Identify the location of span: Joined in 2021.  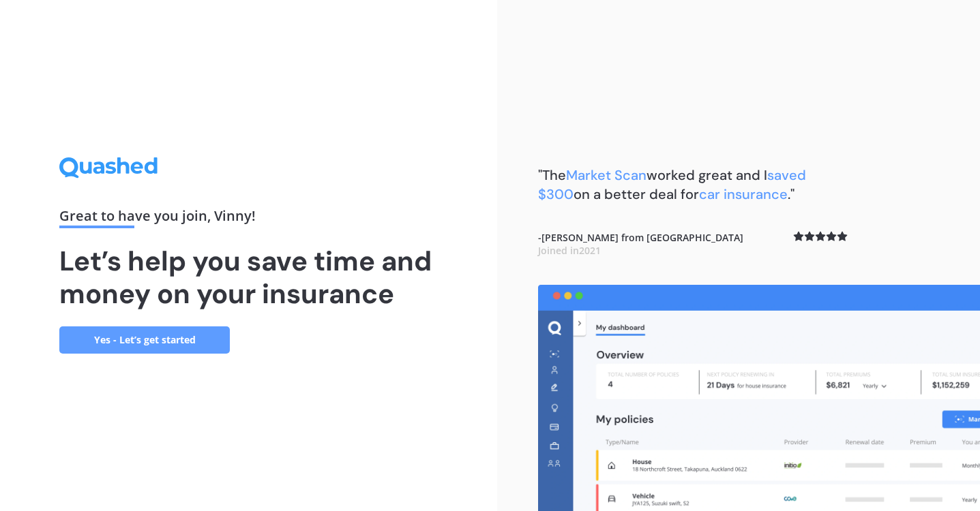
(569, 250).